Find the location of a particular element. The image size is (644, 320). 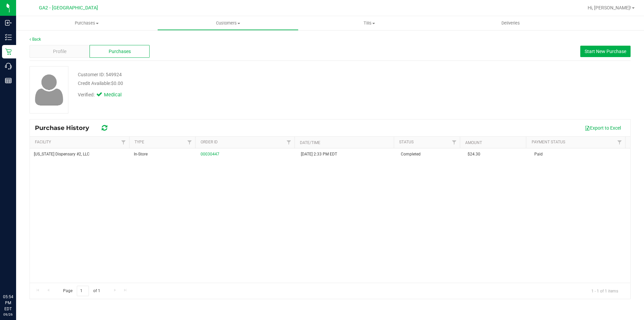

a: Deliveries is located at coordinates (511, 23).